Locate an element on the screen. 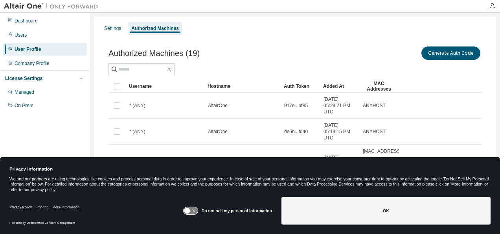 This screenshot has width=500, height=234. div: Auth Token is located at coordinates (300, 86).